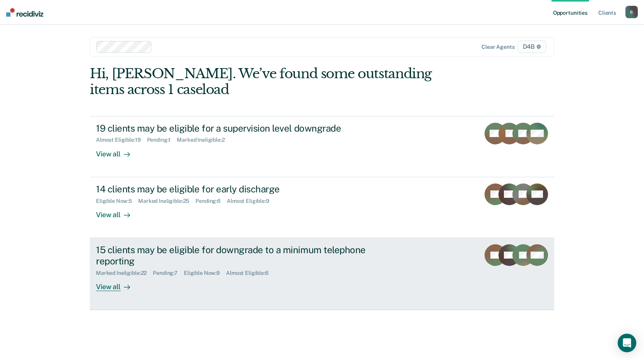  Describe the element at coordinates (232, 128) in the screenshot. I see `div: 19 clients may be eligible for a supervision level downgrade` at that location.